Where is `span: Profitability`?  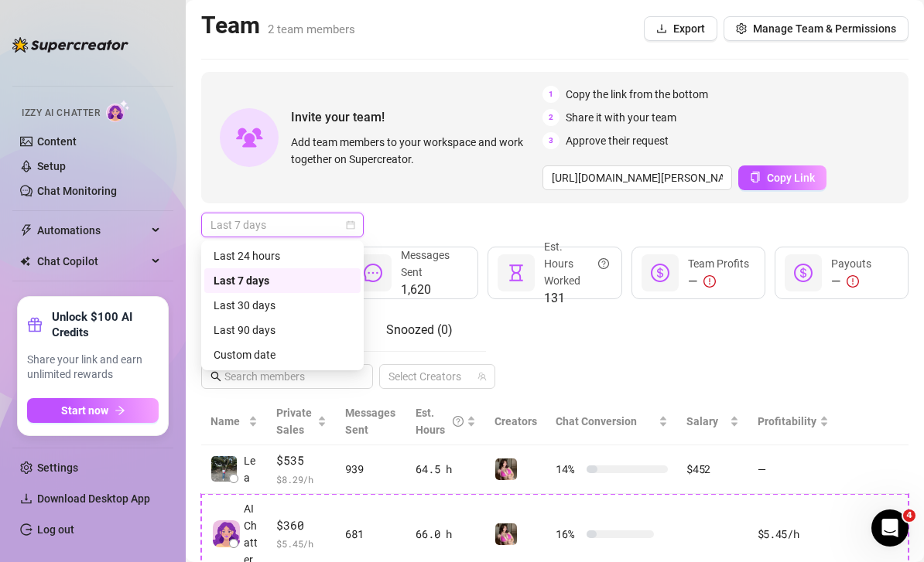 span: Profitability is located at coordinates (787, 421).